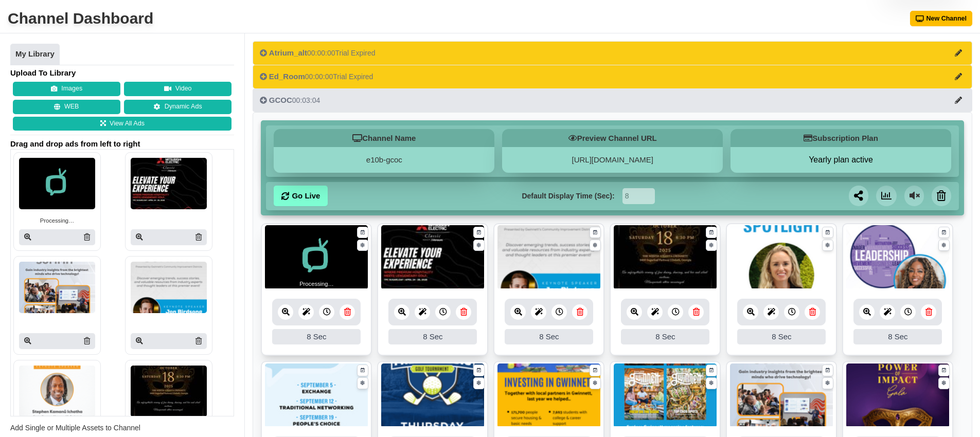 The image size is (980, 437). Describe the element at coordinates (169, 287) in the screenshot. I see `img: P250x250 image processing20250917 1593173 19hlrbk` at that location.